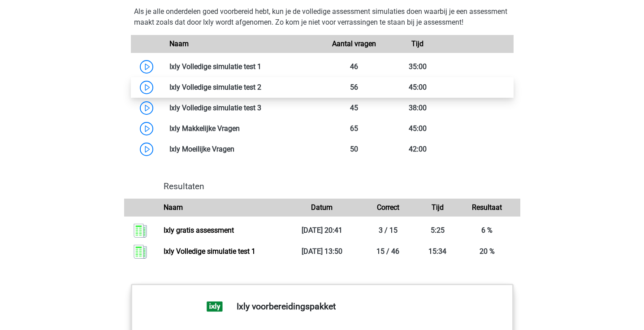 The image size is (644, 330). I want to click on div: Ixly Volledige simulatie test 2, so click(243, 88).